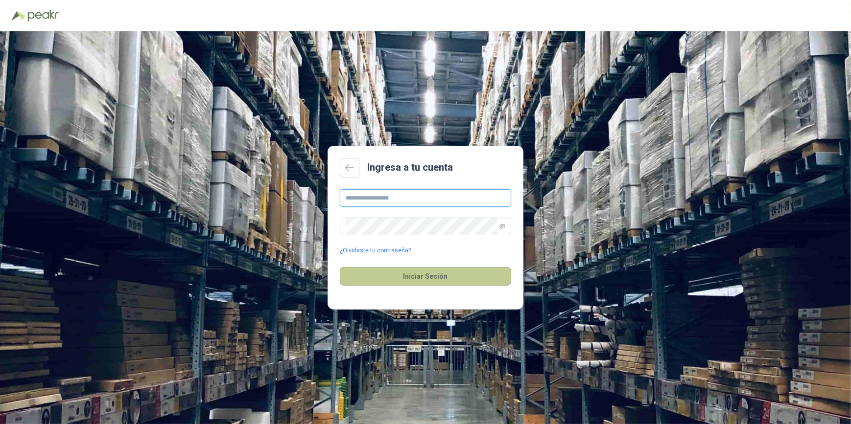 The height and width of the screenshot is (424, 851). I want to click on img: Logo, so click(19, 16).